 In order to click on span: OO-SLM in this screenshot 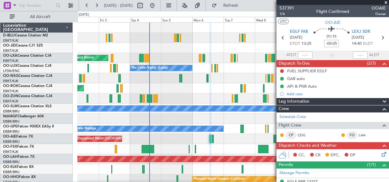, I will do `click(10, 106)`.